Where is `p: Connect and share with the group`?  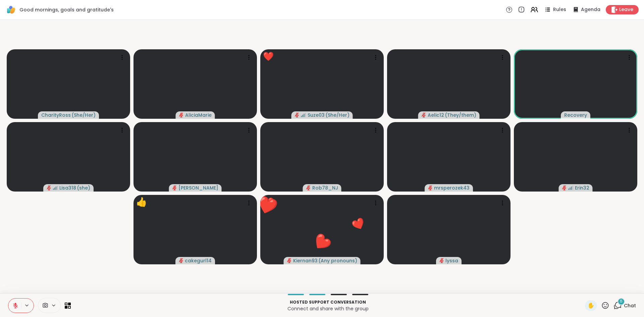
p: Connect and share with the group is located at coordinates (328, 309).